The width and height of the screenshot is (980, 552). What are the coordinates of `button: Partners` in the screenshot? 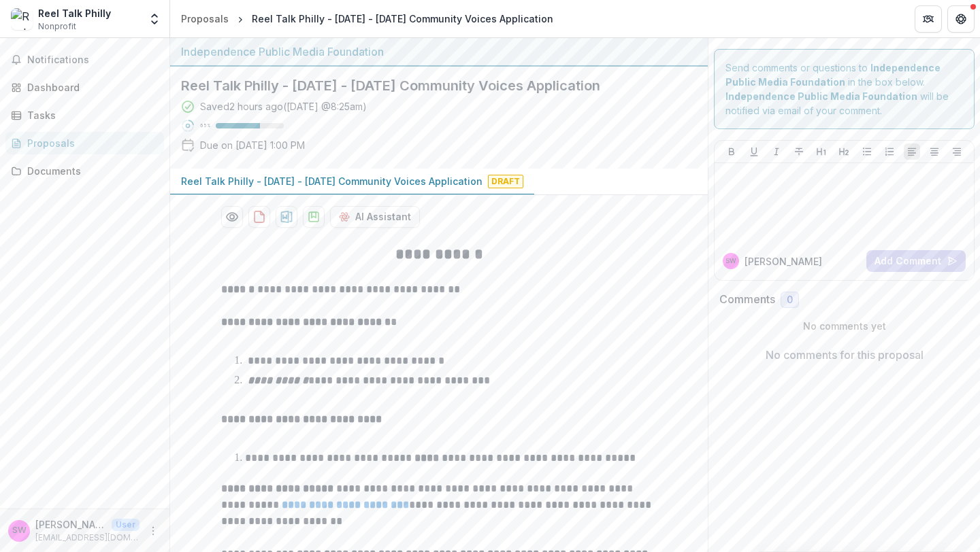 It's located at (928, 19).